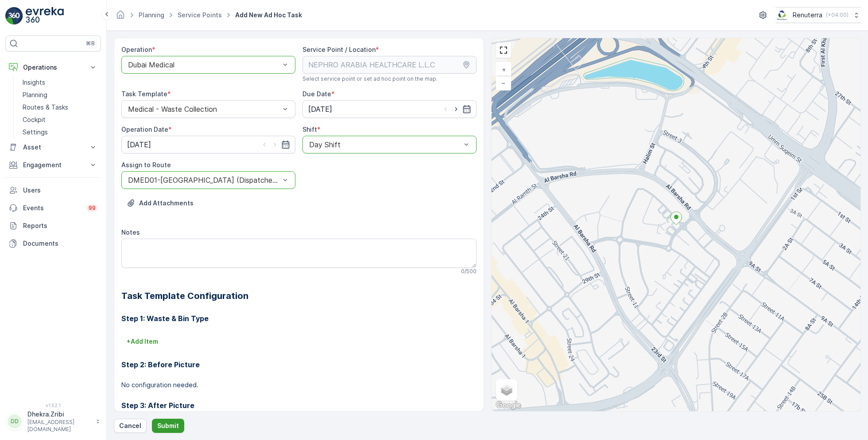 The height and width of the screenshot is (440, 868). I want to click on a: Reports, so click(53, 226).